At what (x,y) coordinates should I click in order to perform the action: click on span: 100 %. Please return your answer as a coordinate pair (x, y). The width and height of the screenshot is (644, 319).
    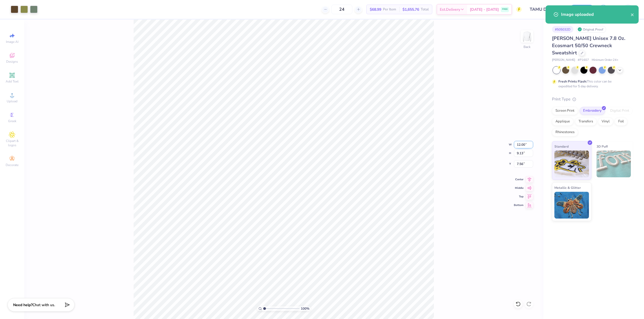
    Looking at the image, I should click on (305, 309).